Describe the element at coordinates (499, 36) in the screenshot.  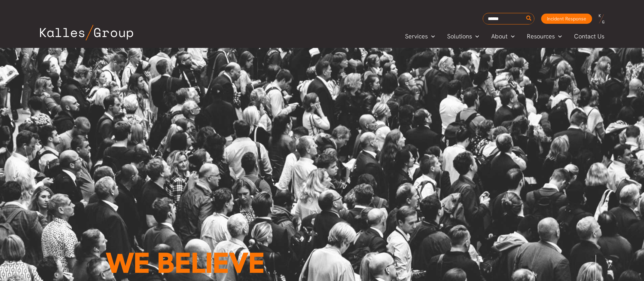
I see `span: About` at that location.